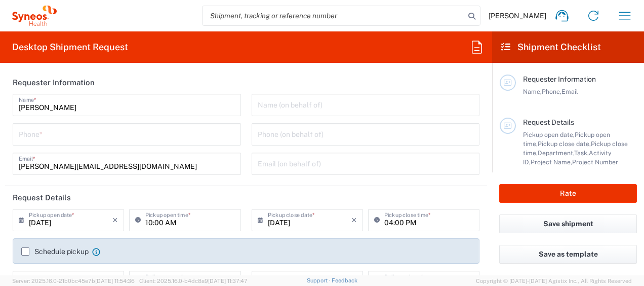 The image size is (644, 286). What do you see at coordinates (73, 281) in the screenshot?
I see `span: Server: 2025.16.0-21b0bc45e7b` at bounding box center [73, 281].